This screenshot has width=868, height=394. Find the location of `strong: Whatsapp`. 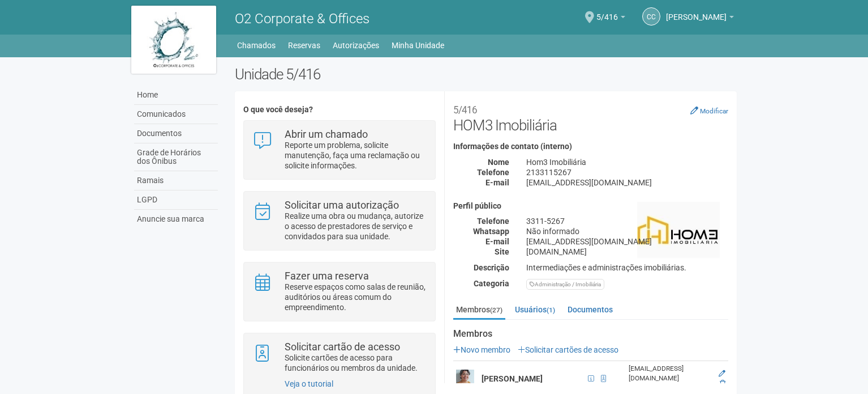

strong: Whatsapp is located at coordinates (491, 231).